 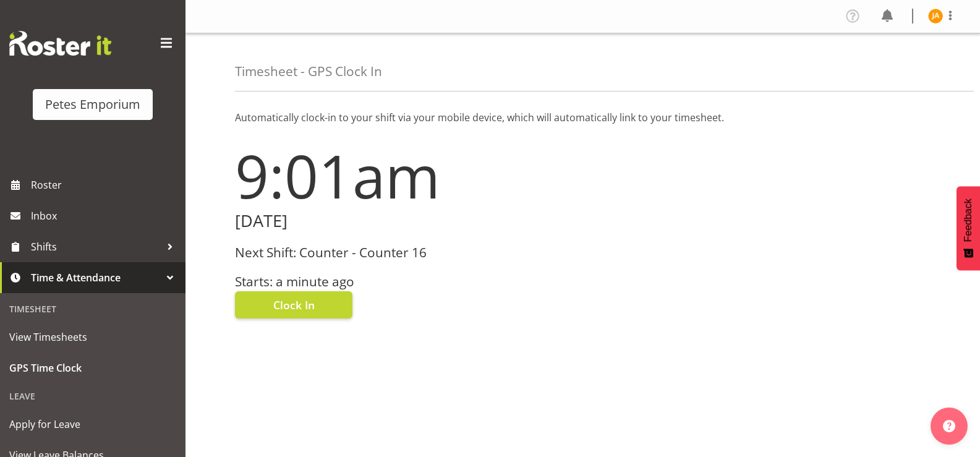 What do you see at coordinates (405, 176) in the screenshot?
I see `h1: 9:01am` at bounding box center [405, 176].